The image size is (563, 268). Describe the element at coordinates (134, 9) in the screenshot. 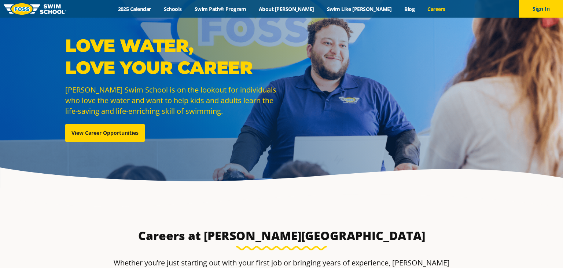

I see `a: 2025 Calendar` at that location.